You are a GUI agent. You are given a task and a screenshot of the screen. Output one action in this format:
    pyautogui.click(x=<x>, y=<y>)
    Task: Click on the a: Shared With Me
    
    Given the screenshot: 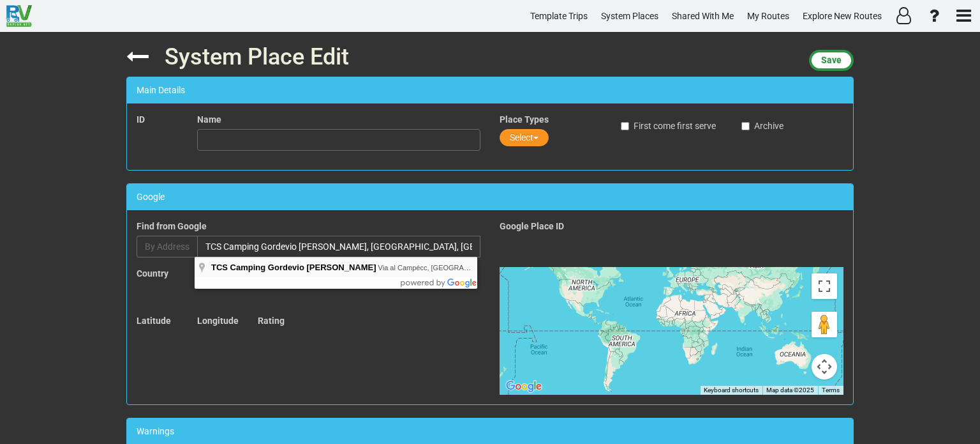 What is the action you would take?
    pyautogui.click(x=703, y=16)
    